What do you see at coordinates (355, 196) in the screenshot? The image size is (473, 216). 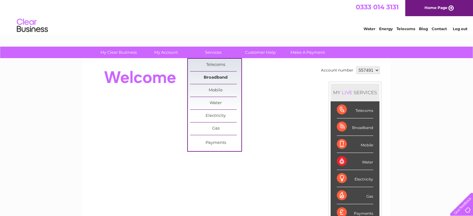 I see `div: Gas` at bounding box center [355, 196].